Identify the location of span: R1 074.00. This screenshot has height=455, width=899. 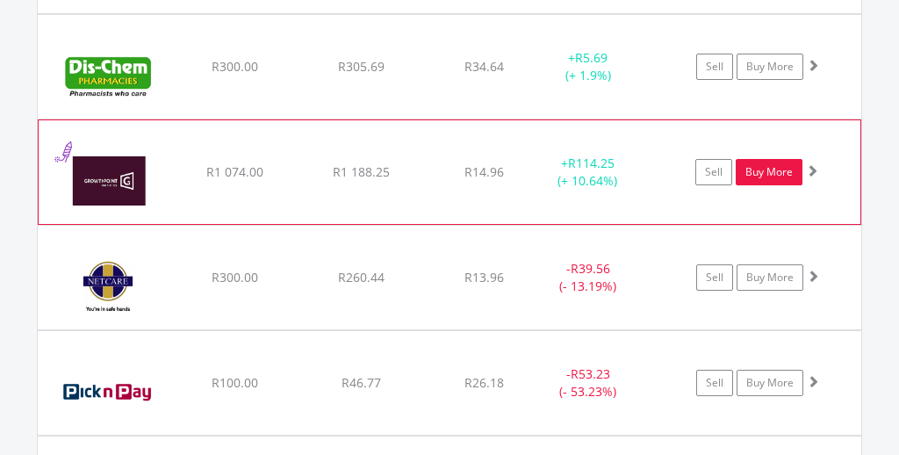
(234, 171).